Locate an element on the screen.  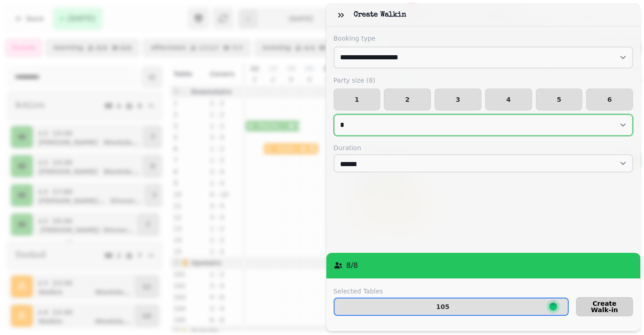
button: Create Walk-in is located at coordinates (604, 307).